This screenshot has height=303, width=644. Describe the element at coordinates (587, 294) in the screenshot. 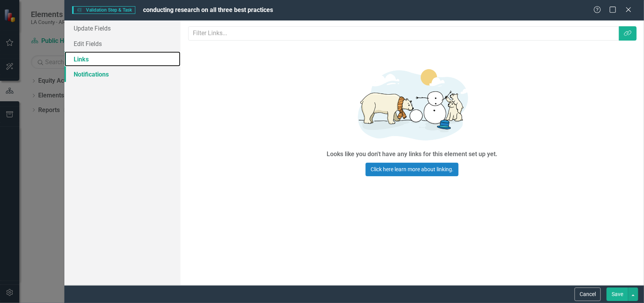

I see `button: Cancel` at that location.